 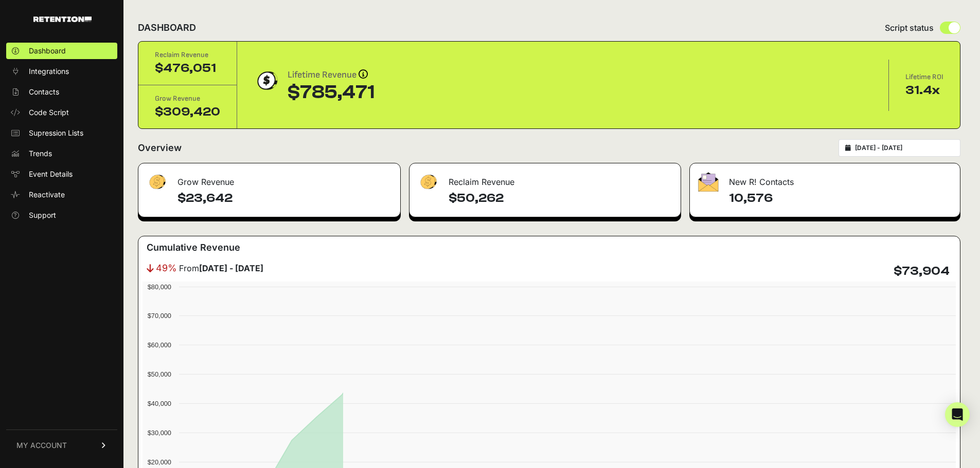 What do you see at coordinates (267, 80) in the screenshot?
I see `img: dollar-coin-05c43ed7efb7bc0c12610022525b4bbbb207c7efeef5aecc26f025e68dcafac9.png` at bounding box center [267, 80].